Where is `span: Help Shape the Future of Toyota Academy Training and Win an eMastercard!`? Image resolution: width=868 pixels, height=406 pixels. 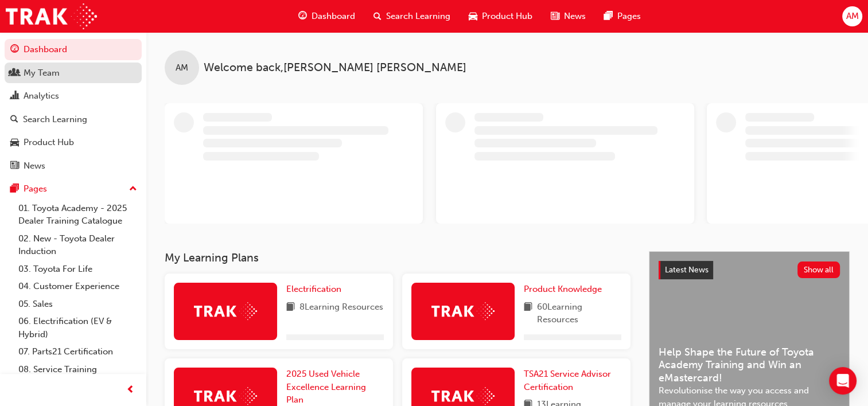 span: Help Shape the Future of Toyota Academy Training and Win an eMastercard! is located at coordinates (750, 365).